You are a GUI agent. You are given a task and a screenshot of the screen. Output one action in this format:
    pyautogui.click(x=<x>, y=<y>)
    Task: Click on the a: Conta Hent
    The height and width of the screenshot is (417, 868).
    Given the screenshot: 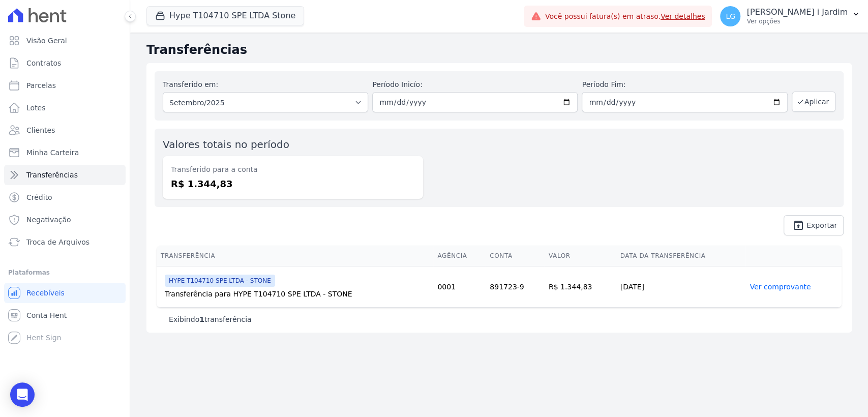 What is the action you would take?
    pyautogui.click(x=65, y=315)
    